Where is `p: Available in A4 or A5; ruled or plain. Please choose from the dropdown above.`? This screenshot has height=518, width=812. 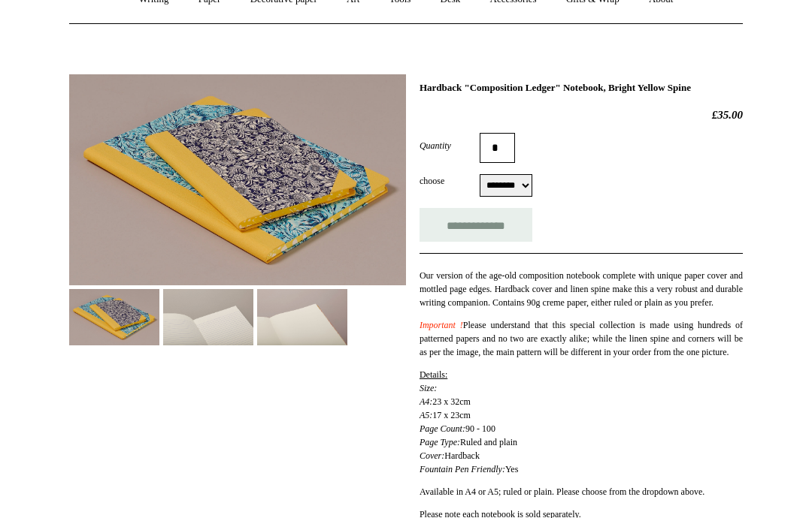 p: Available in A4 or A5; ruled or plain. Please choose from the dropdown above. is located at coordinates (581, 493).